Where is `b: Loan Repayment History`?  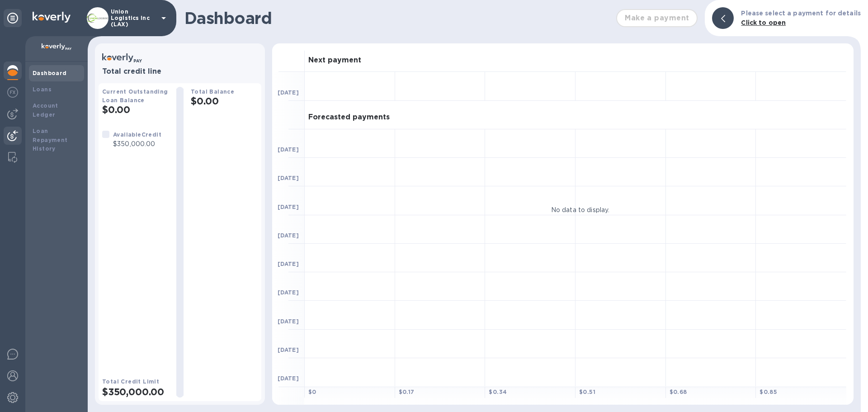
b: Loan Repayment History is located at coordinates (50, 140).